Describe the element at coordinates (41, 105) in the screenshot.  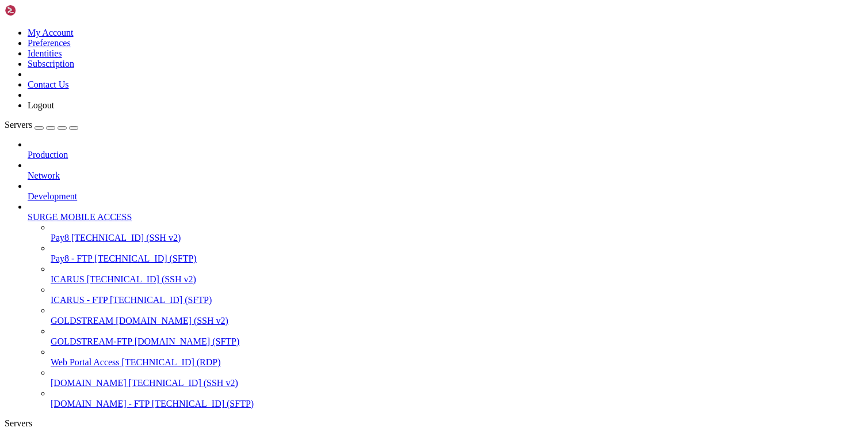
I see `a: Logout` at that location.